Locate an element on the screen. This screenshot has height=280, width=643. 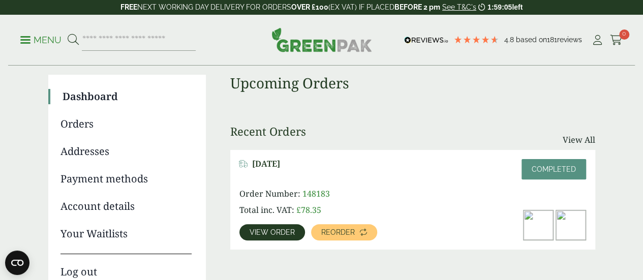
p: Menu is located at coordinates (41, 40).